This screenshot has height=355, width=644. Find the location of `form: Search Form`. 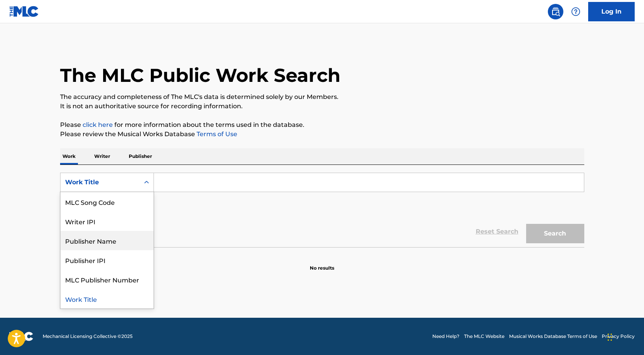

form: Search Form is located at coordinates (322, 210).